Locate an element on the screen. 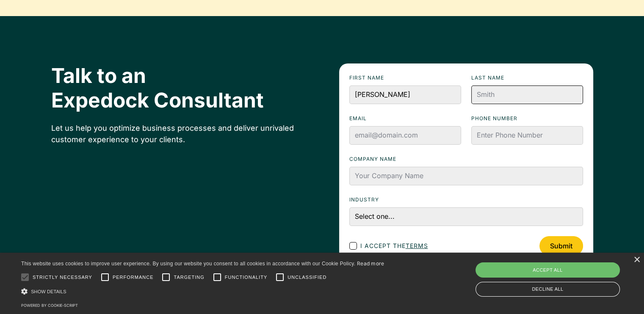 The image size is (644, 314). div: Let us help you optimize business processes and deliver unrivaled customer experience to your cli... is located at coordinates (178, 134).